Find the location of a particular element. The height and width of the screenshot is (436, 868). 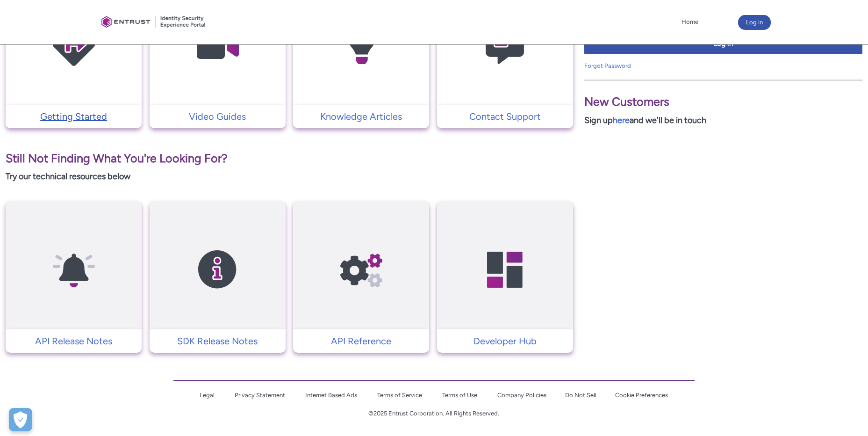

a: Legal is located at coordinates (207, 394).